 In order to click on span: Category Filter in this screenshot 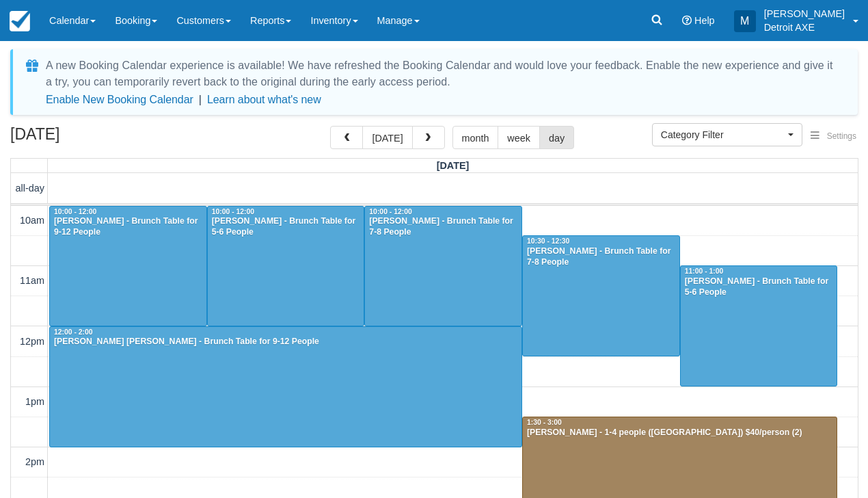, I will do `click(723, 135)`.